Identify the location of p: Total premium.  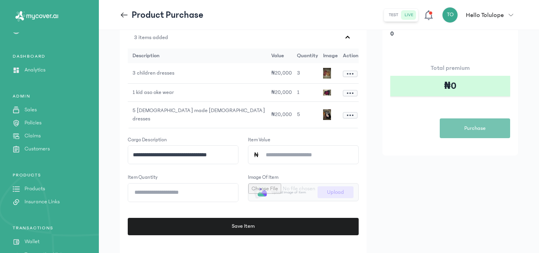
(450, 68).